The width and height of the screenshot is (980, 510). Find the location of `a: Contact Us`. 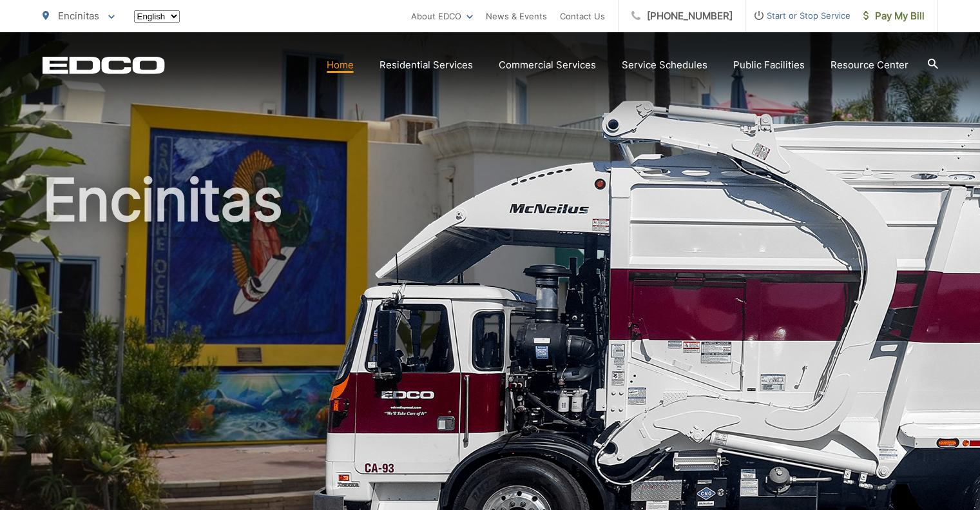

a: Contact Us is located at coordinates (582, 16).